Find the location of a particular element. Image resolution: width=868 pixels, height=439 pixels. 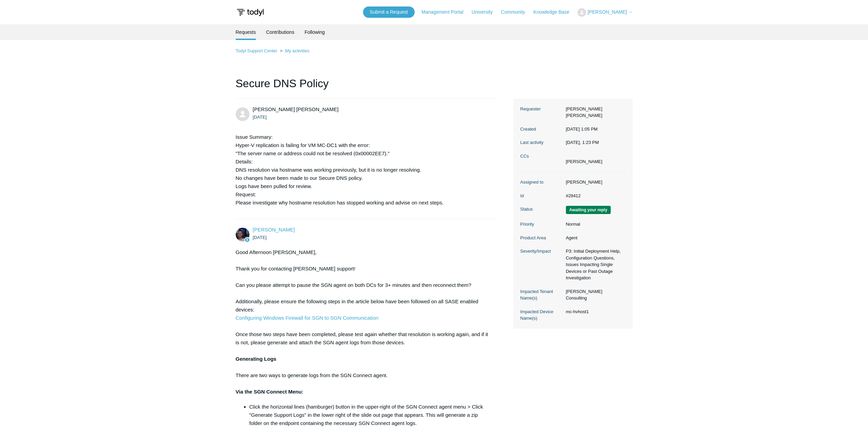

a: University is located at coordinates (485, 12).